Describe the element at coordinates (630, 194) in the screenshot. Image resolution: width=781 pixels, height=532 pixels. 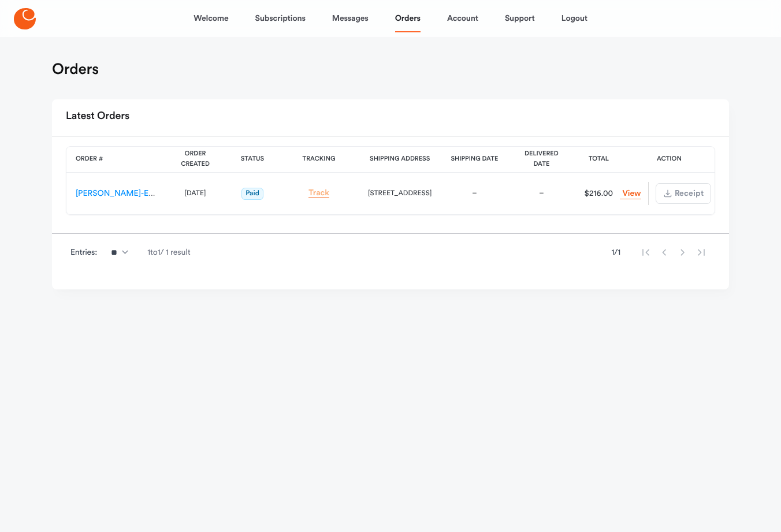
I see `a: View` at that location.